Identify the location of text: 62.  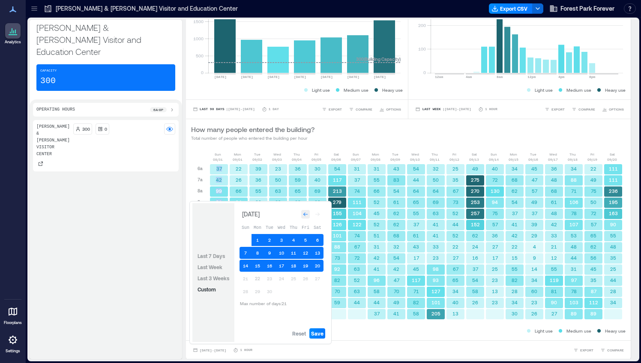
(396, 213).